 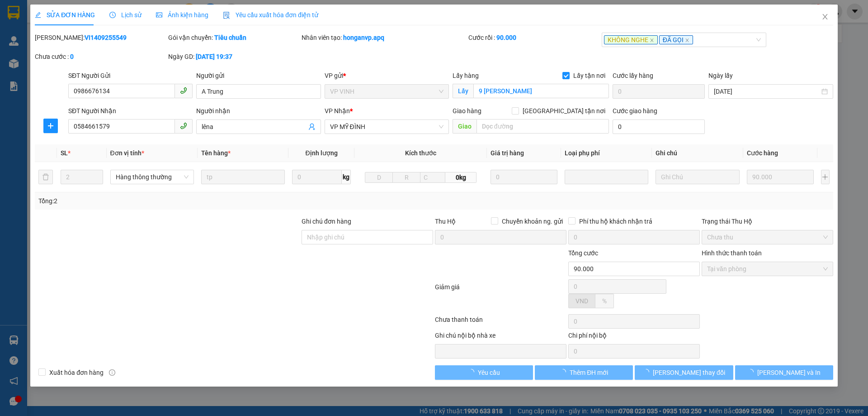 What do you see at coordinates (100, 57) in the screenshot?
I see `div: Chưa cước :` at bounding box center [100, 57].